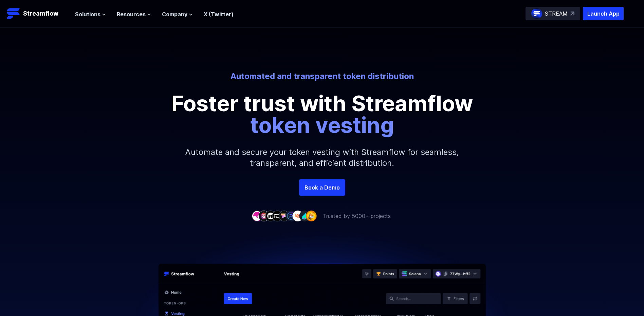  What do you see at coordinates (322, 158) in the screenshot?
I see `p: Automate and secure your token vesting with Streamflow for seamless, transparent, and efficient d...` at bounding box center [322, 158].